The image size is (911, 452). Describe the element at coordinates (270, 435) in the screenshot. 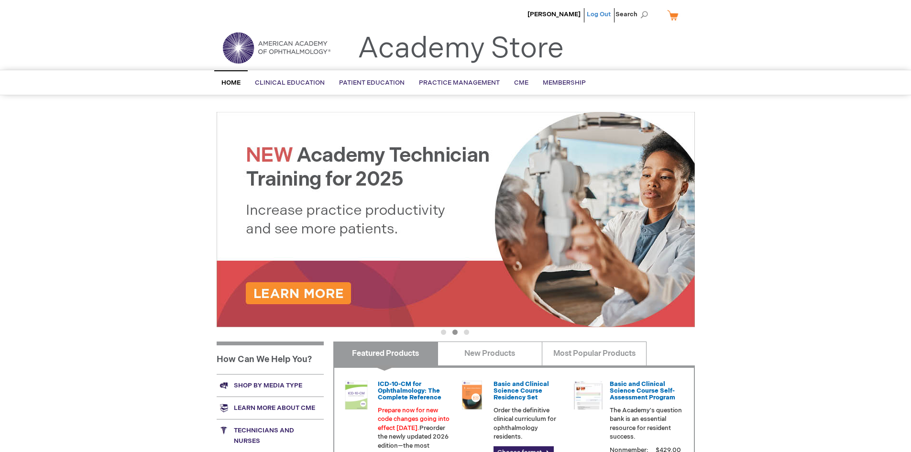

I see `a: Technicians and nurses` at that location.